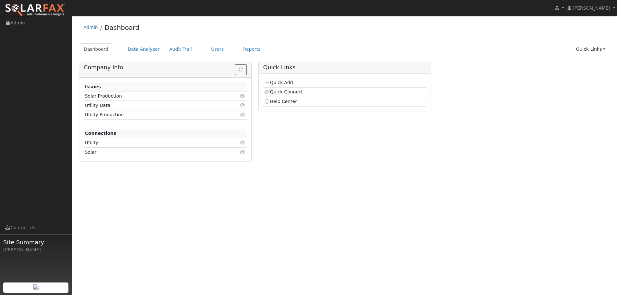  What do you see at coordinates (36, 242) in the screenshot?
I see `span: Site Summary` at bounding box center [36, 242].